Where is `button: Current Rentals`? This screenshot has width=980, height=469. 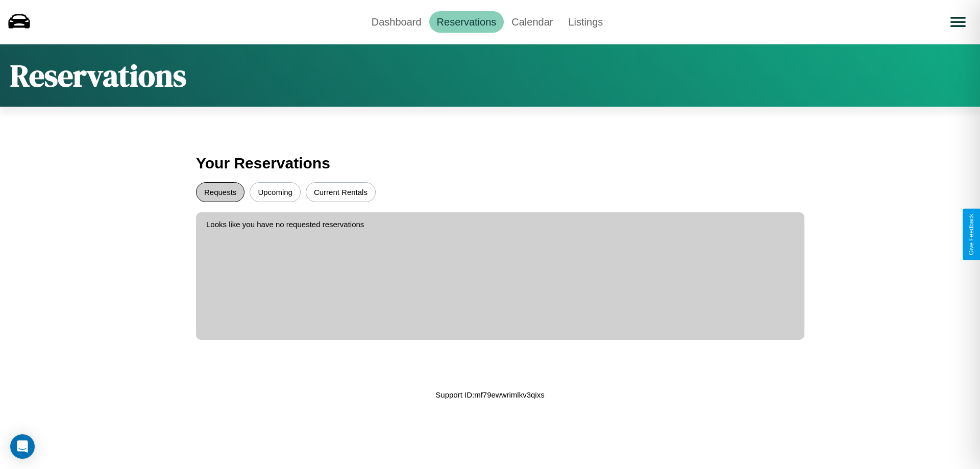
button: Current Rentals is located at coordinates (341, 192).